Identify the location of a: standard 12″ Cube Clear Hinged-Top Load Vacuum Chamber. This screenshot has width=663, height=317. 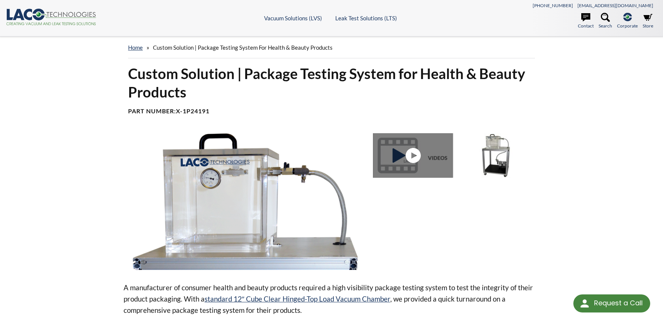
(297, 299).